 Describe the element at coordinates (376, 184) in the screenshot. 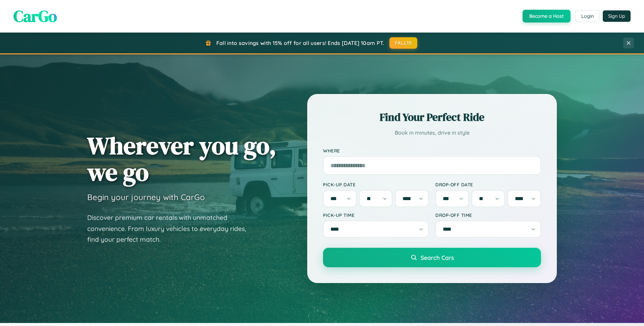

I see `label: Pick-up Date` at that location.